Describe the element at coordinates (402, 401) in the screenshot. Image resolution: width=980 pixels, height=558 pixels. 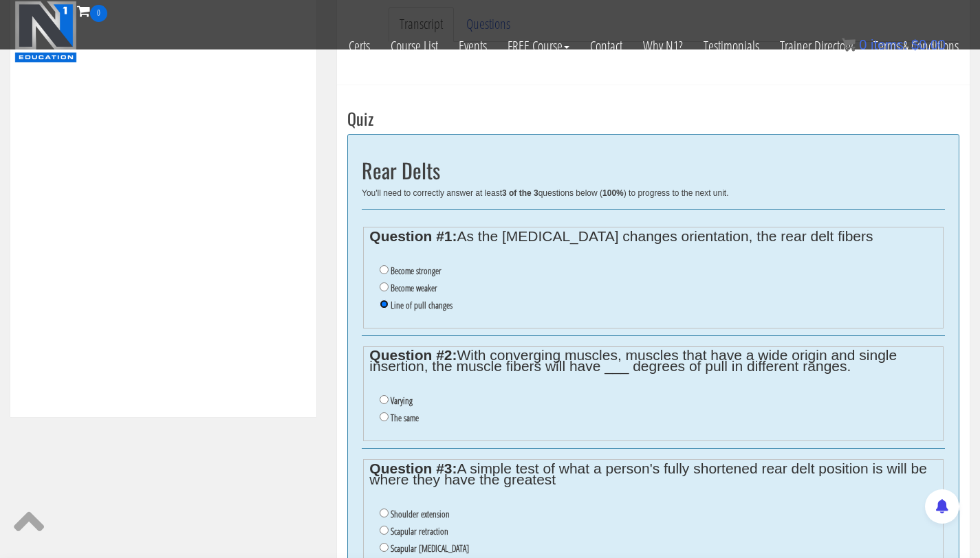
I see `label: Varying` at that location.